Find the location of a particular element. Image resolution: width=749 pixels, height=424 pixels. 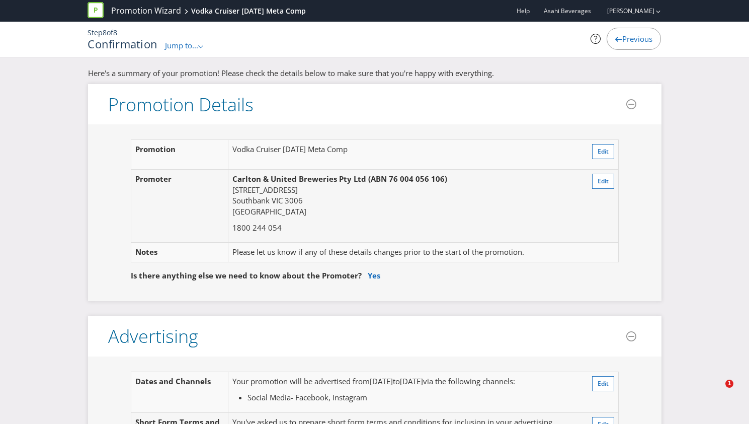

td: Dates and Channels is located at coordinates (180, 392).